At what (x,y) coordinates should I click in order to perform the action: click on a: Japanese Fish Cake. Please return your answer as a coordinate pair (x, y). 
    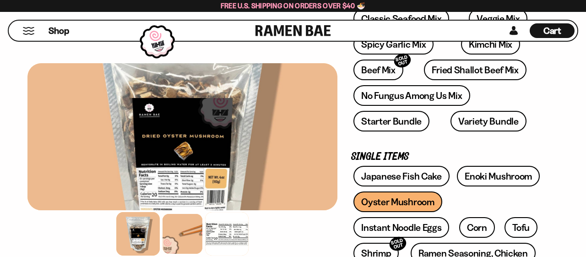
    Looking at the image, I should click on (401, 176).